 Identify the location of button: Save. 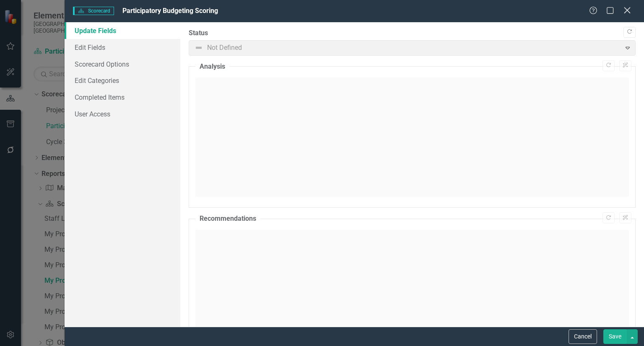
(615, 336).